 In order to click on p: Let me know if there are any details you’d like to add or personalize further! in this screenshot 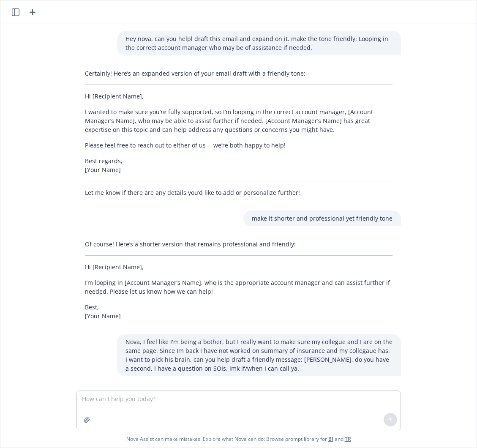, I will do `click(239, 192)`.